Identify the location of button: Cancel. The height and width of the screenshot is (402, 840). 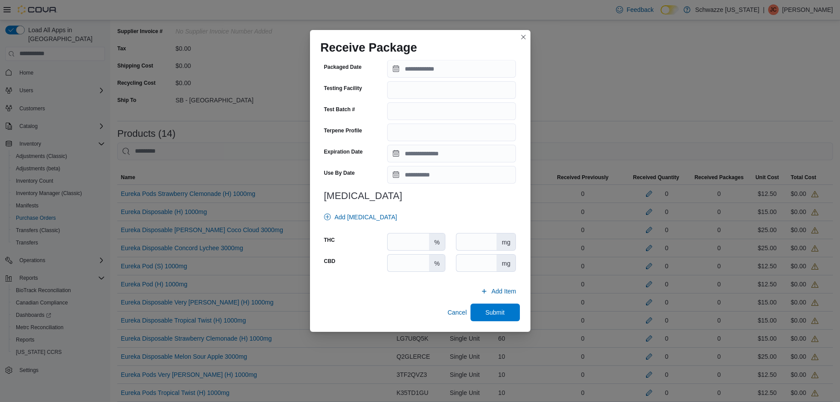
(457, 312).